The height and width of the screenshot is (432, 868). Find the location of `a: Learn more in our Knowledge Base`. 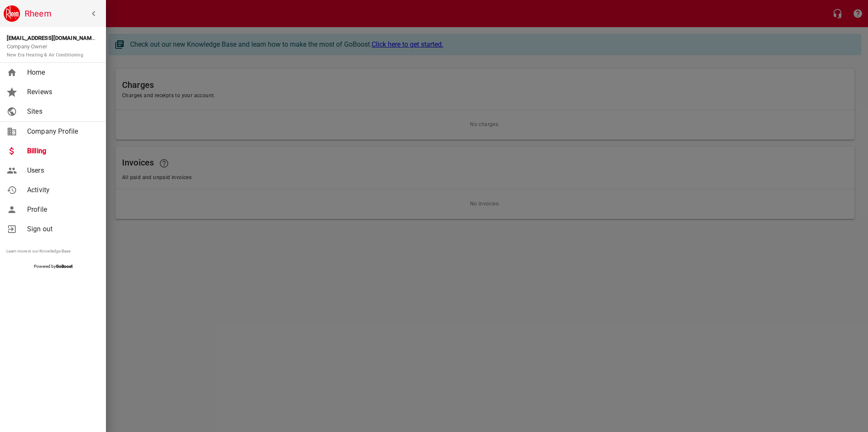

a: Learn more in our Knowledge Base is located at coordinates (38, 251).